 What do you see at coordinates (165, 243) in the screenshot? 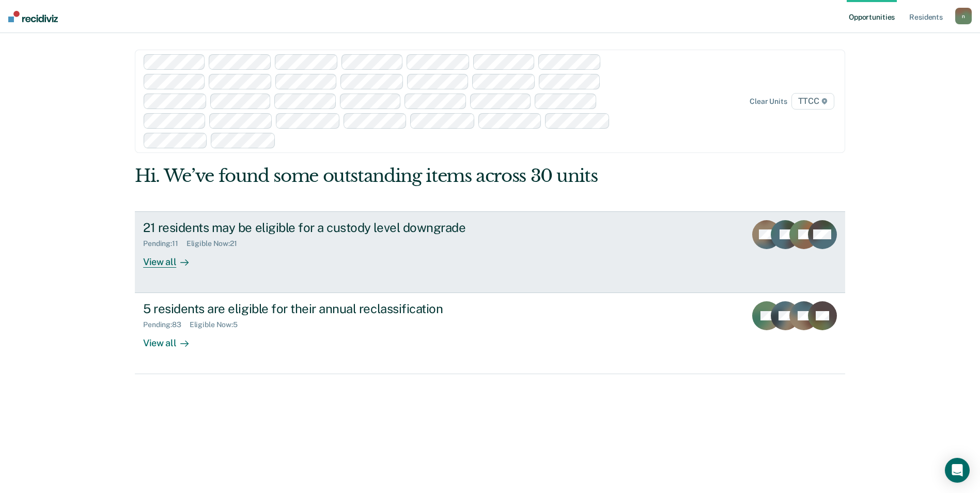
I see `div: Pending : 11` at bounding box center [165, 243].